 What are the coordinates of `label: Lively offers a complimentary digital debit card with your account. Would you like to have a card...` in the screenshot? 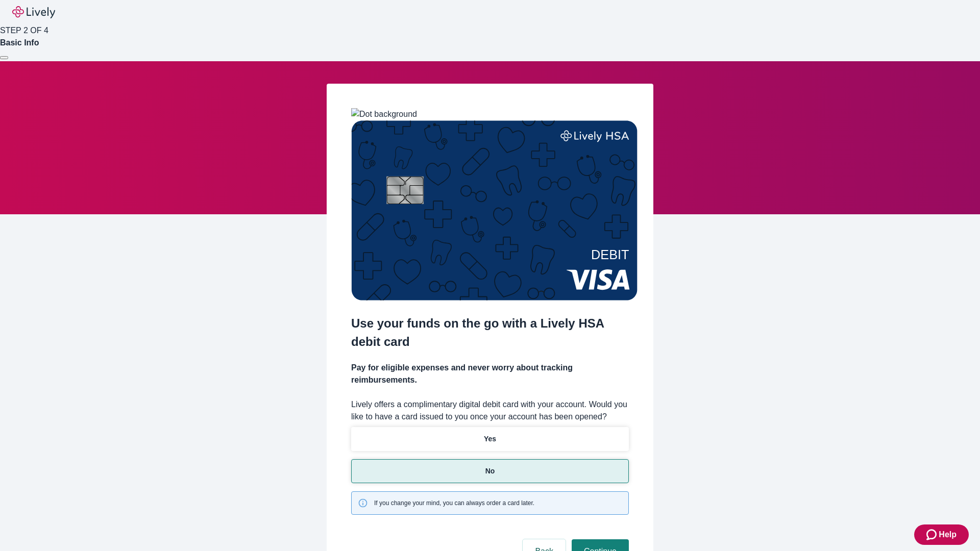 It's located at (490, 410).